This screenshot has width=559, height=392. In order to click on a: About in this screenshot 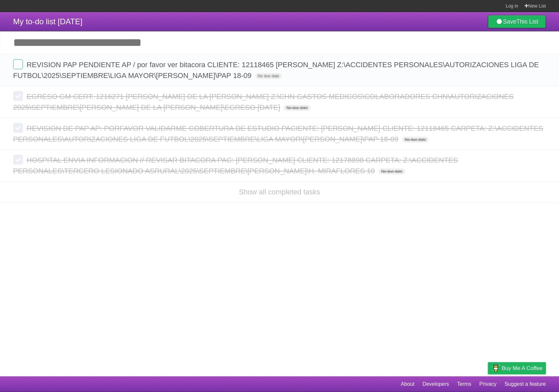, I will do `click(407, 384)`.